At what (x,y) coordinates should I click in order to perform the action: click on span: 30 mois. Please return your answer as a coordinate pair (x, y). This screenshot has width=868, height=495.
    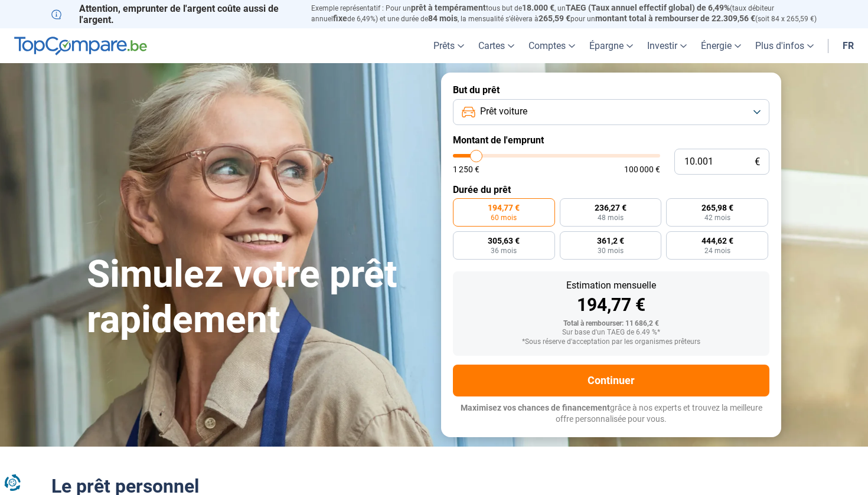
    Looking at the image, I should click on (611, 251).